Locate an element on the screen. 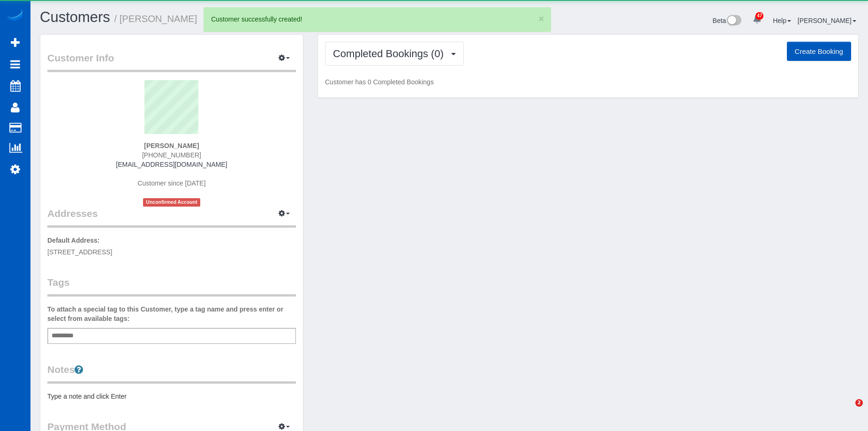 The height and width of the screenshot is (431, 868). img: New interface is located at coordinates (733, 21).